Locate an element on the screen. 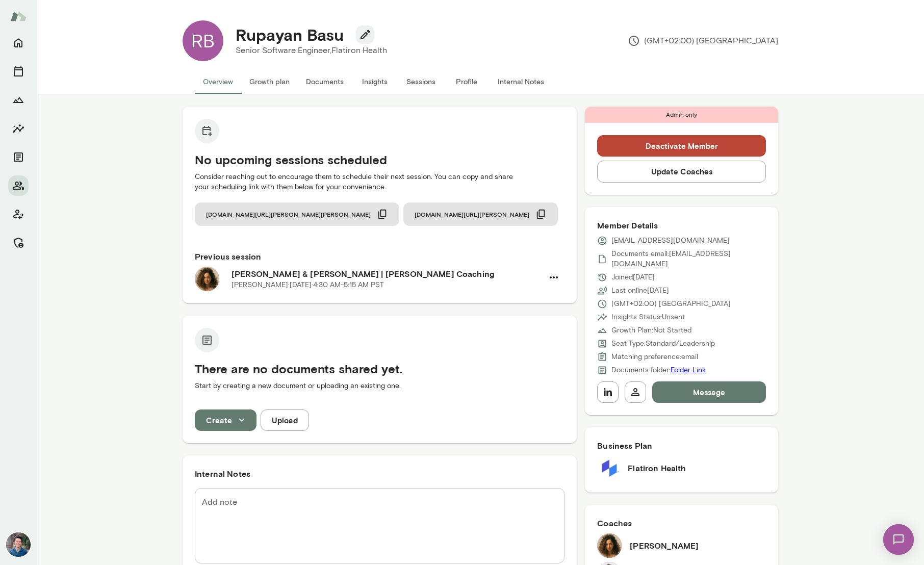 This screenshot has width=924, height=565. h6: Flatiron Health is located at coordinates (657, 469).